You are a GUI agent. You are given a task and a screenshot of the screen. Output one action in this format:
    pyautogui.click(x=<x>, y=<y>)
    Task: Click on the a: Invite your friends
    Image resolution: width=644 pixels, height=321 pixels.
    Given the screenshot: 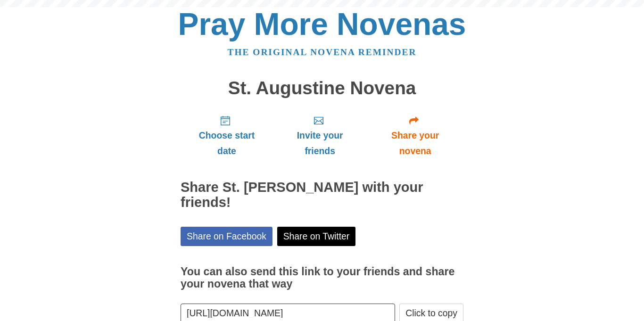 What is the action you would take?
    pyautogui.click(x=320, y=135)
    